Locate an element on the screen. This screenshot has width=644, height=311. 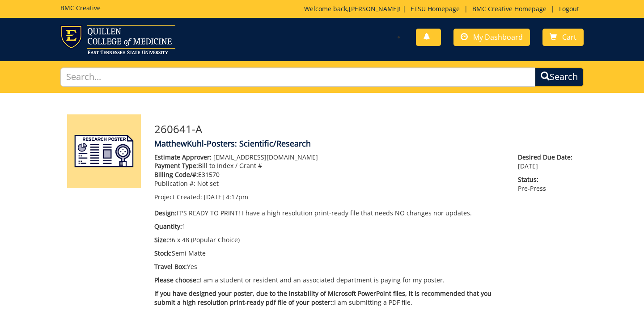
p: Yes is located at coordinates (329, 266).